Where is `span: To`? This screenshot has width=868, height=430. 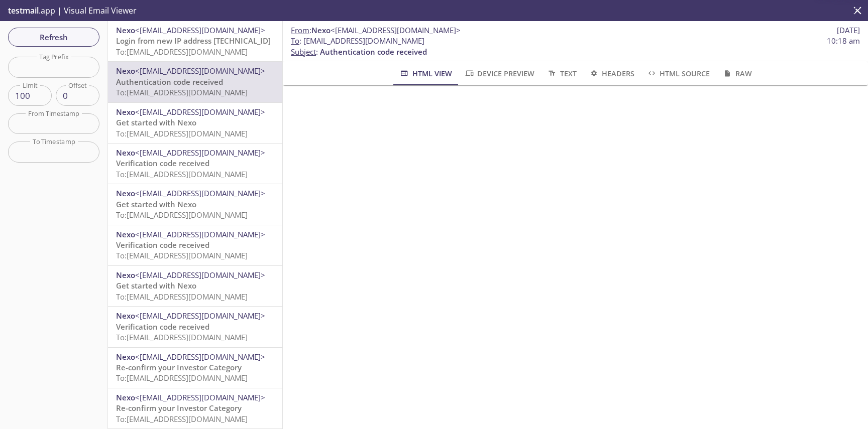 span: To is located at coordinates (295, 41).